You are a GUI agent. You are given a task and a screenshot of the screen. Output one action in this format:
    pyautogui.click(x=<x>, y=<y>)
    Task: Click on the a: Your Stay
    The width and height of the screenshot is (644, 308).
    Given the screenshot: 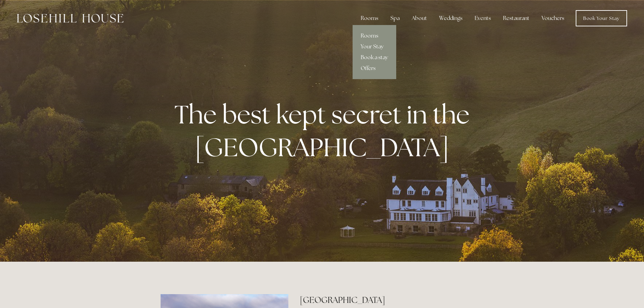 What is the action you would take?
    pyautogui.click(x=374, y=47)
    